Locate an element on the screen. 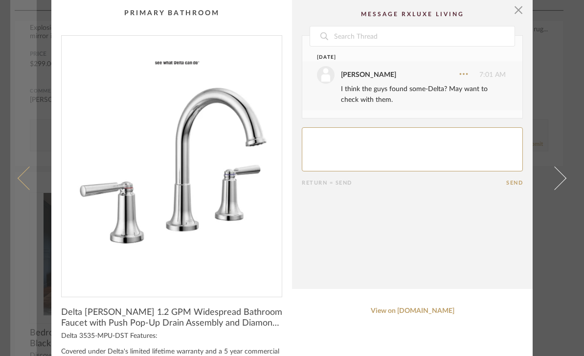 This screenshot has width=584, height=356. div: 7:01 AM is located at coordinates (411, 75).